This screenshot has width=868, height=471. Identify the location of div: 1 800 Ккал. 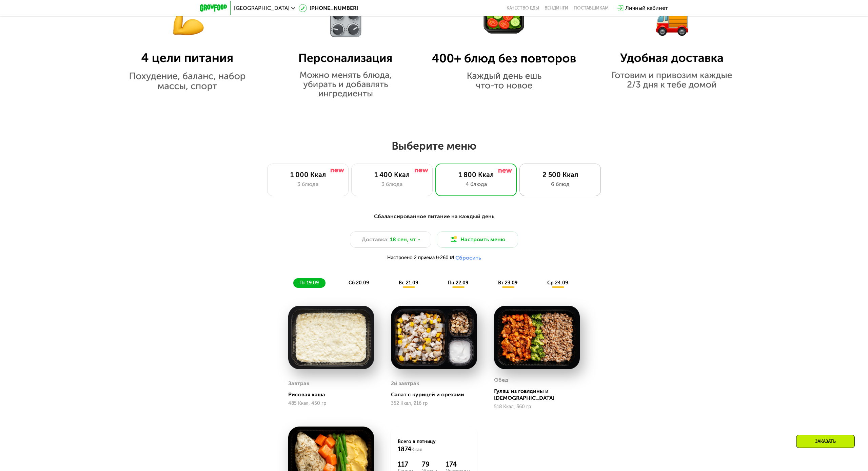
(476, 174).